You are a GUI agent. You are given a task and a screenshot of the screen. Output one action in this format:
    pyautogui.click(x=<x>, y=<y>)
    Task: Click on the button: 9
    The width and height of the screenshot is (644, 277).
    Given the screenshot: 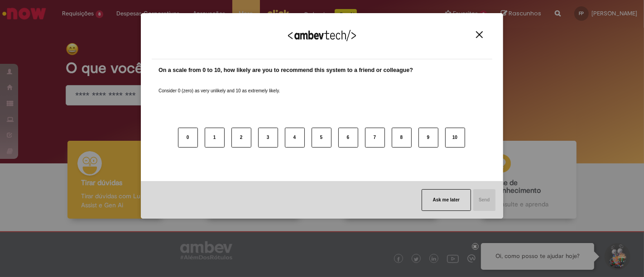 What is the action you would take?
    pyautogui.click(x=428, y=138)
    